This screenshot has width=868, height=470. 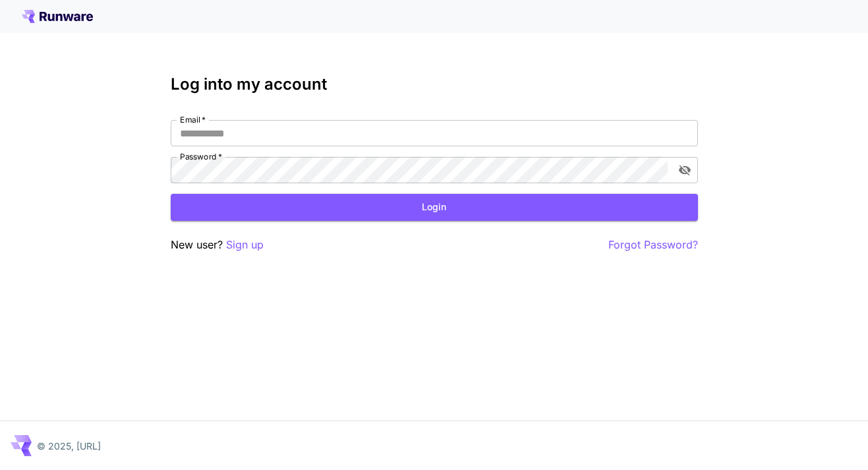 I want to click on label: Email, so click(x=192, y=119).